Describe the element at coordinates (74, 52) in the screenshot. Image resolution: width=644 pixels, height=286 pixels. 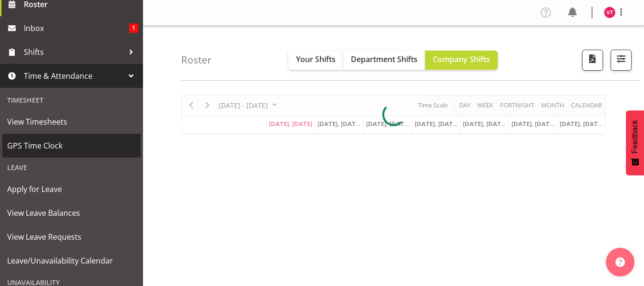
I see `span: Shifts` at that location.